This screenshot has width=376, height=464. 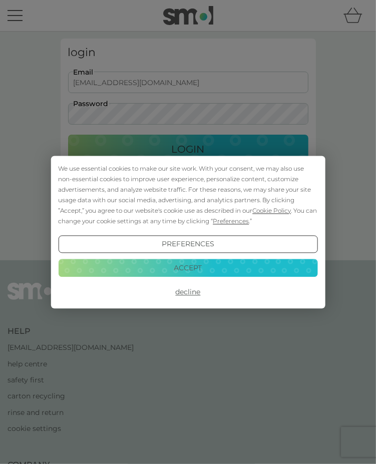 What do you see at coordinates (188, 268) in the screenshot?
I see `button: Accept` at bounding box center [188, 268].